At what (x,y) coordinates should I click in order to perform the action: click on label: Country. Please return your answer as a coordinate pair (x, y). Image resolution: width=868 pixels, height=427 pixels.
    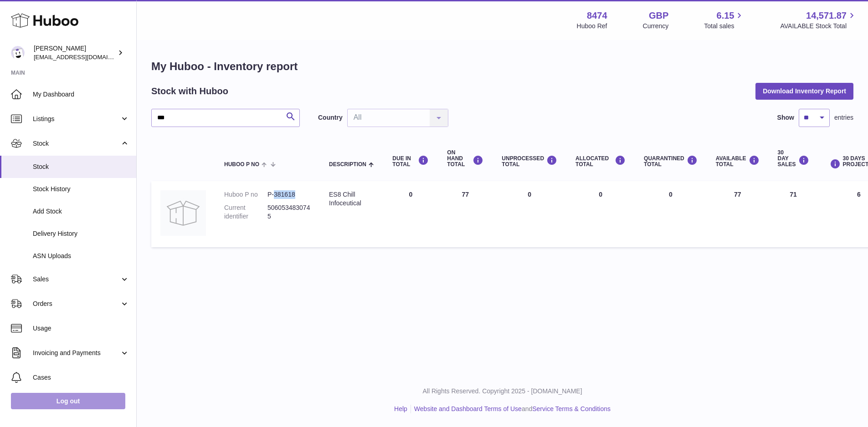
    Looking at the image, I should click on (330, 117).